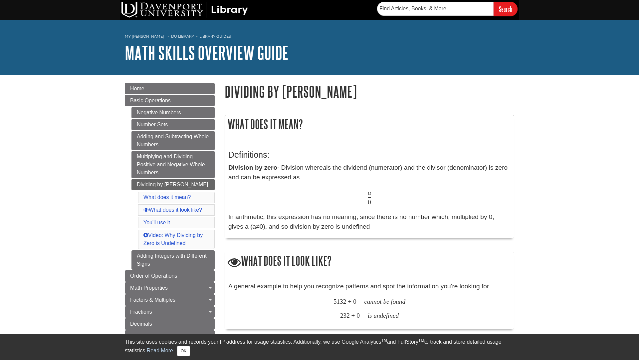 The width and height of the screenshot is (639, 360). What do you see at coordinates (170, 324) in the screenshot?
I see `a: Decimals` at bounding box center [170, 324].